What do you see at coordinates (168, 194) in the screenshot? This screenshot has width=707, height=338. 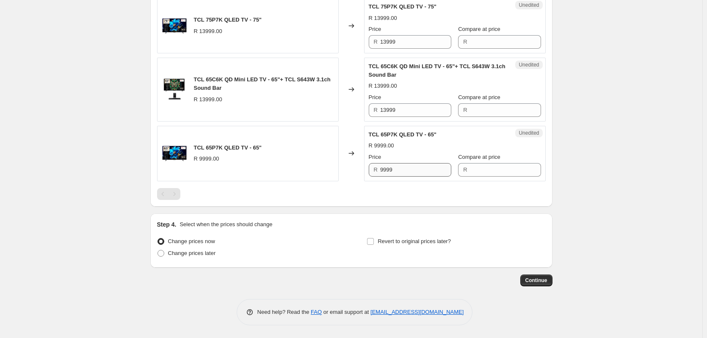 I see `nav: Pagination` at bounding box center [168, 194].